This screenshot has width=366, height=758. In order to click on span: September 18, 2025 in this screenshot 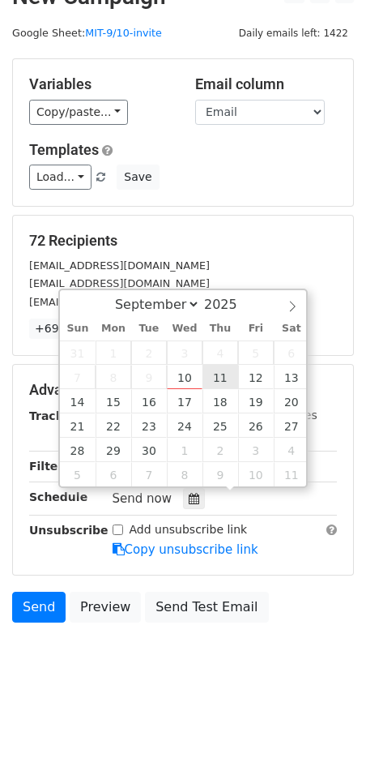, I will do `click(221, 401)`.